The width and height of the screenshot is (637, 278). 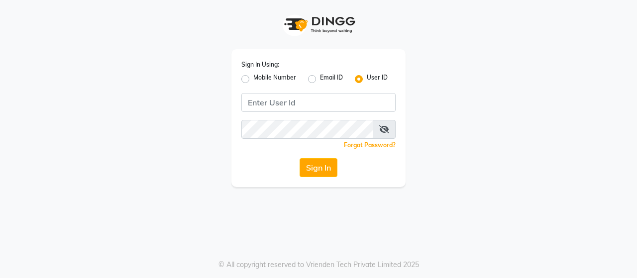 What do you see at coordinates (331, 79) in the screenshot?
I see `label: Email ID` at bounding box center [331, 79].